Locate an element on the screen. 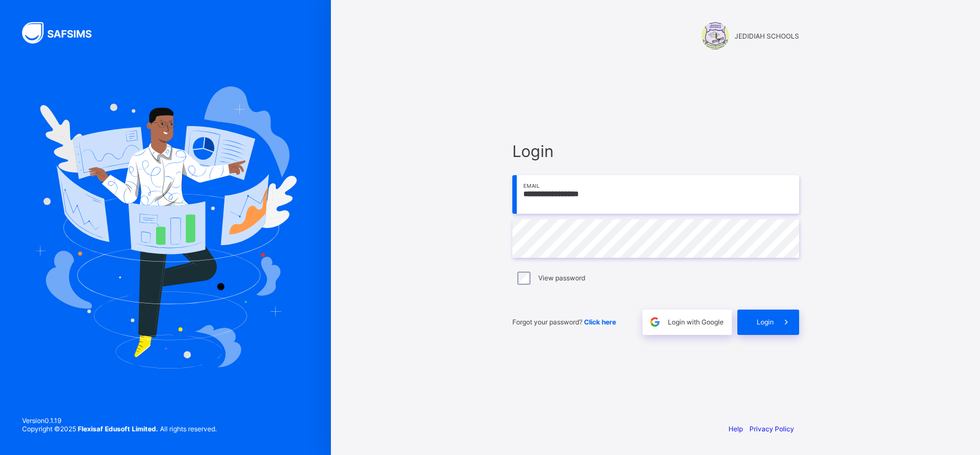  strong: Flexisaf Edusoft Limited. is located at coordinates (118, 429).